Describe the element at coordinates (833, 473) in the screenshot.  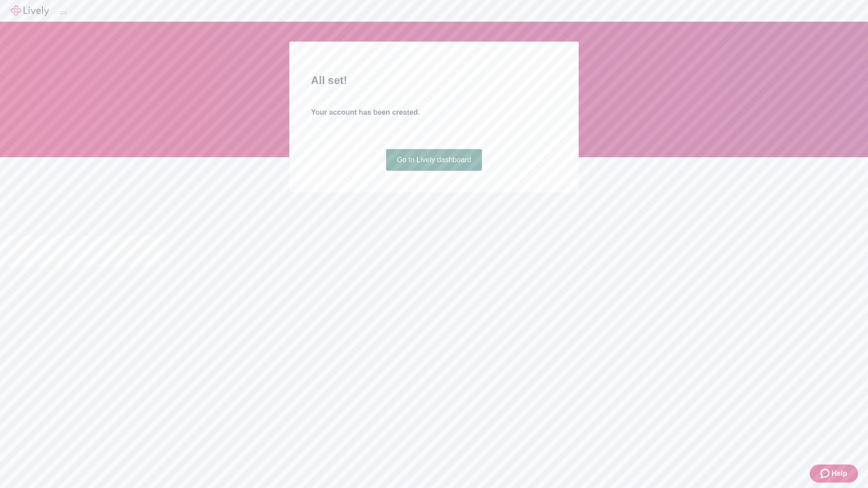
I see `button: Zendesk support iconHelp` at that location.